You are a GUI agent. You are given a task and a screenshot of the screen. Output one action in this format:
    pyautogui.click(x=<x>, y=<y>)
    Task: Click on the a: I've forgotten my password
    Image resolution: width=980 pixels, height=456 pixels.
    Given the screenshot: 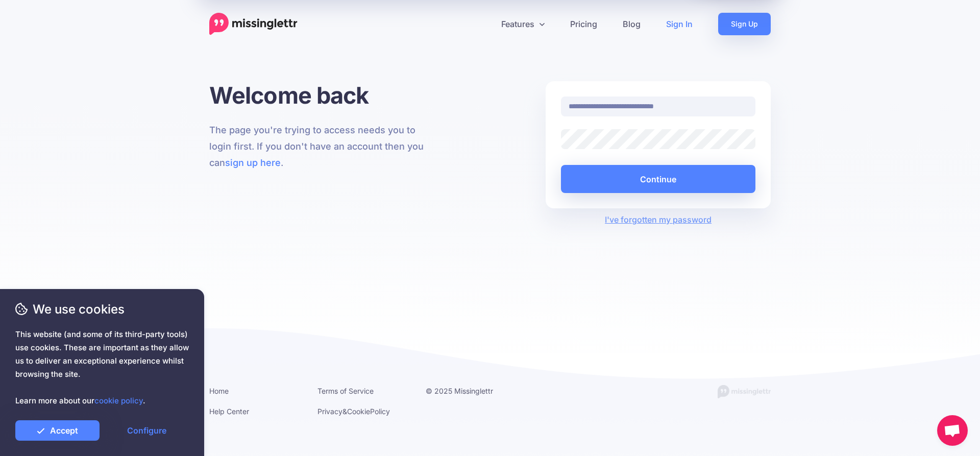 What is the action you would take?
    pyautogui.click(x=658, y=220)
    